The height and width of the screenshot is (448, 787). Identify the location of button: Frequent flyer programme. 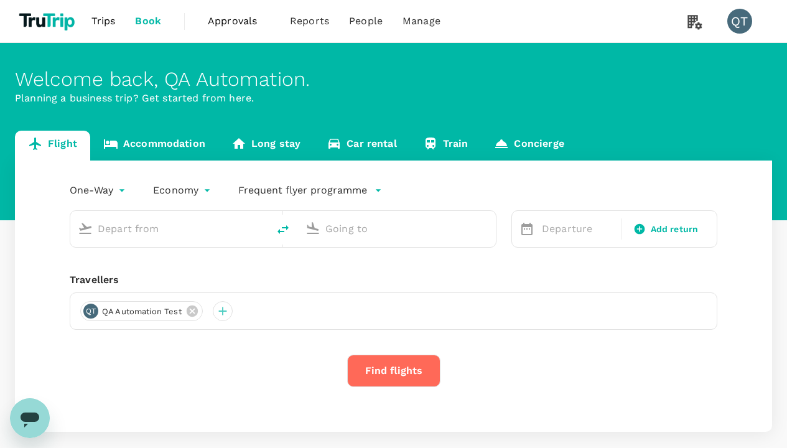
(310, 190).